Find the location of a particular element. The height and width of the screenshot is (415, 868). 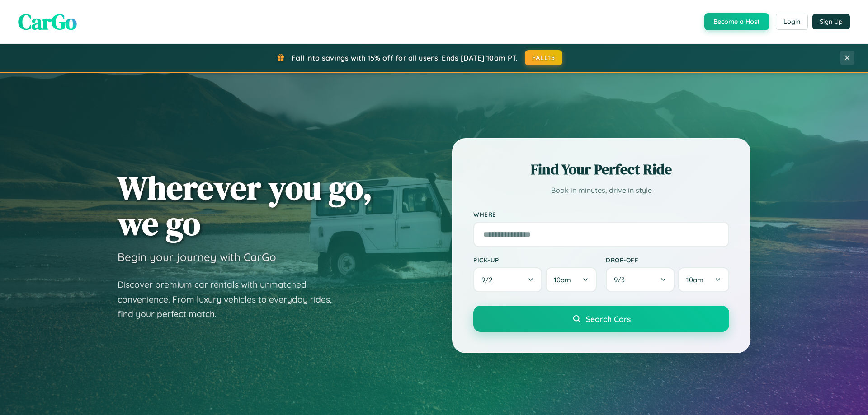

span: 9 / 2 is located at coordinates (489, 280).